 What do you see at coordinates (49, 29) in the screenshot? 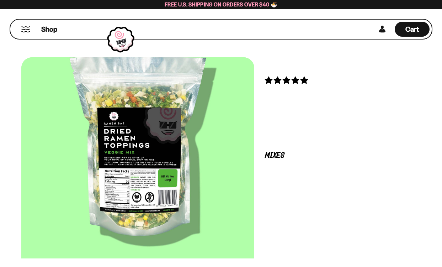
I see `span: Shop` at bounding box center [49, 29].